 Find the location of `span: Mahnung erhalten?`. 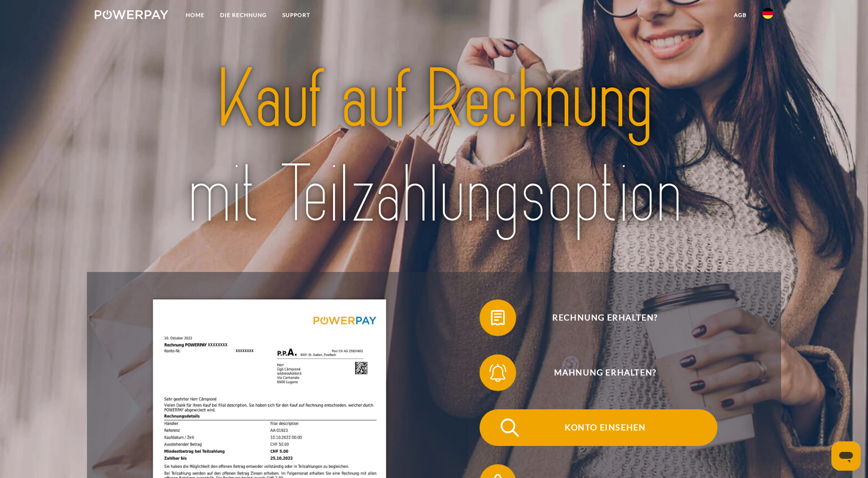

span: Mahnung erhalten? is located at coordinates (605, 373).